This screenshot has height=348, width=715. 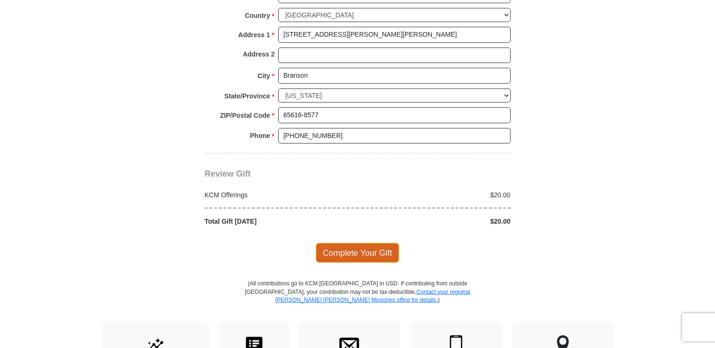 I want to click on strong: Country, so click(x=258, y=16).